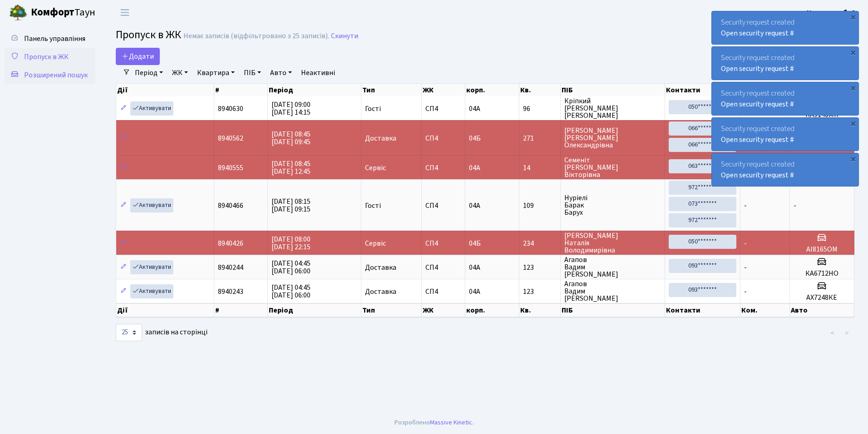 The width and height of the screenshot is (868, 434). I want to click on a: Період, so click(149, 72).